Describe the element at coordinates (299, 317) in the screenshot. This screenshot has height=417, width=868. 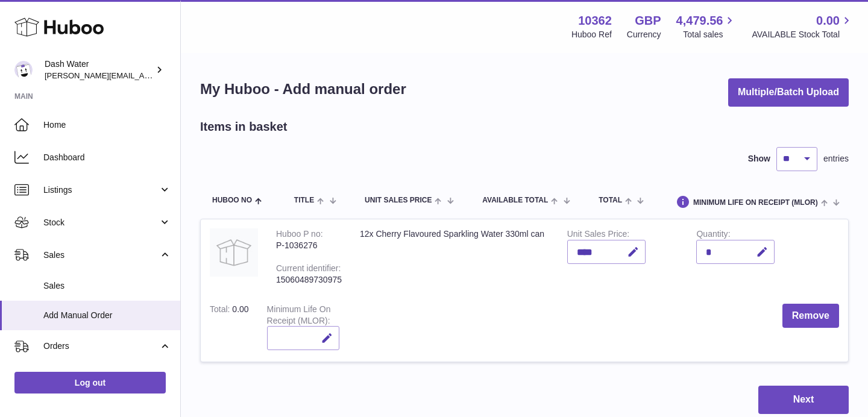
I see `label: Minimum Life On Receipt (MLOR)` at that location.